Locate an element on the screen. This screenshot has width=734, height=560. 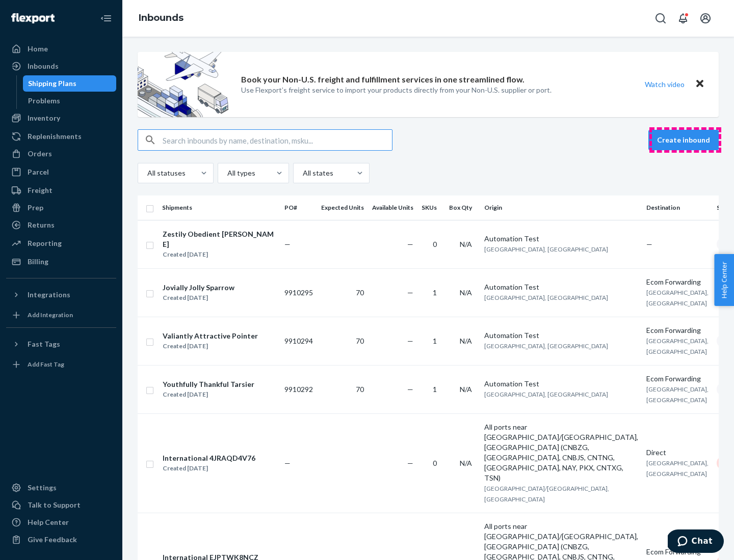
div: Jovially Jolly Sparrow is located at coordinates (198, 288).